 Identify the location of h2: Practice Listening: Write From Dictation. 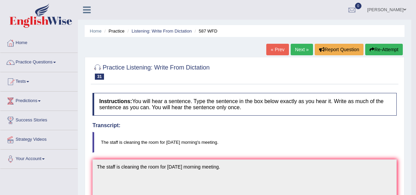
(151, 71).